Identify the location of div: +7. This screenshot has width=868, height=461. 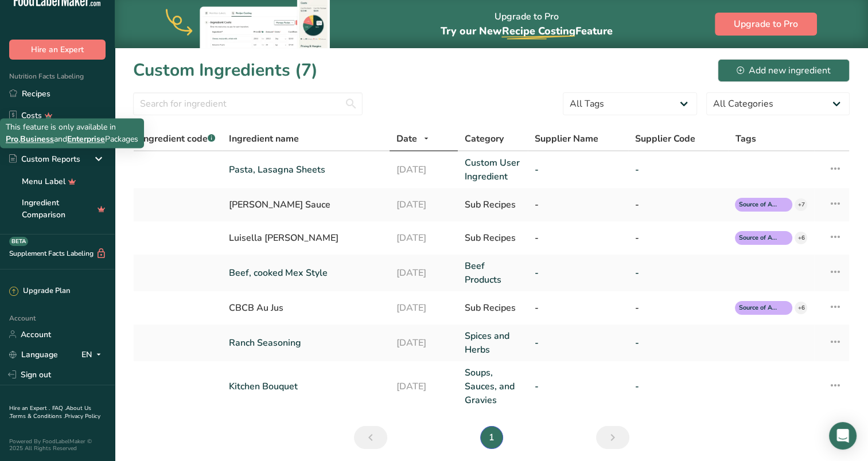
(801, 205).